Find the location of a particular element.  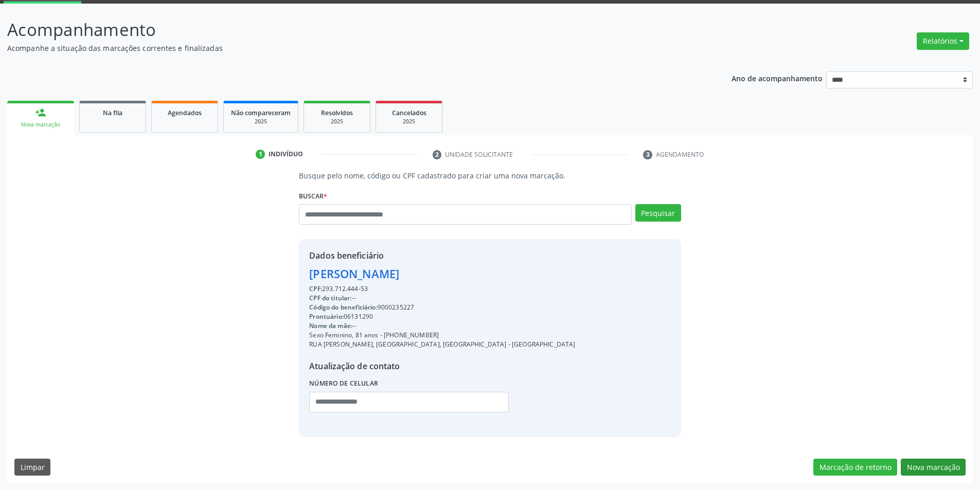

span: Cancelados is located at coordinates (409, 112).